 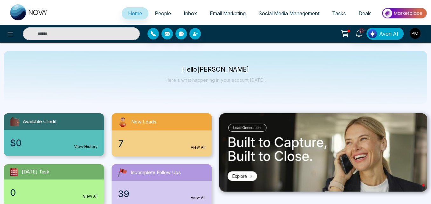 I want to click on img: Nova CRM Logo, so click(x=29, y=12).